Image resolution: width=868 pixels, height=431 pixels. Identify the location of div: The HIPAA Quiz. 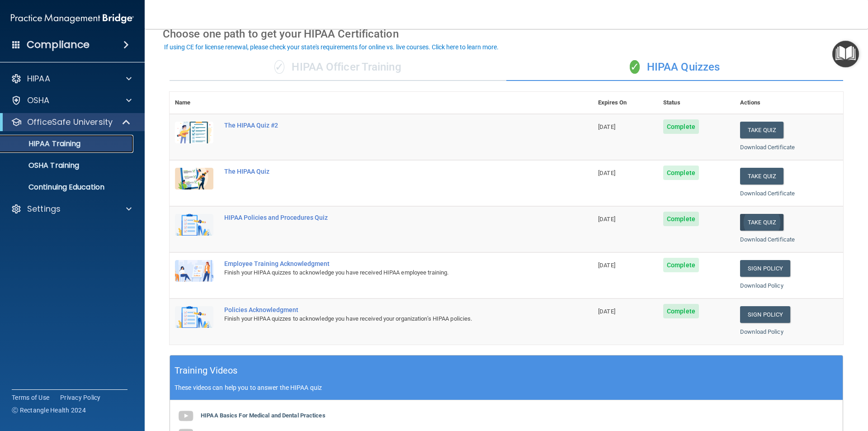
(386, 172).